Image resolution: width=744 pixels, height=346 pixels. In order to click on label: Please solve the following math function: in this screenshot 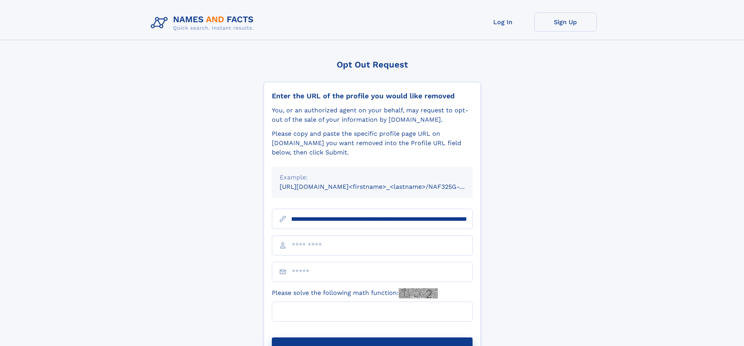, I will do `click(355, 294)`.